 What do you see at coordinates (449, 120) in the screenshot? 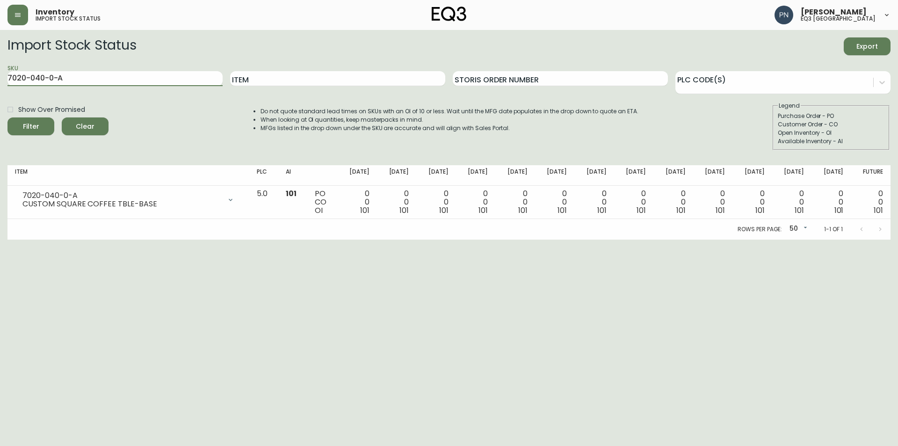
I see `li: When looking at OI quantities, keep masterpacks in mind.` at bounding box center [449, 120].